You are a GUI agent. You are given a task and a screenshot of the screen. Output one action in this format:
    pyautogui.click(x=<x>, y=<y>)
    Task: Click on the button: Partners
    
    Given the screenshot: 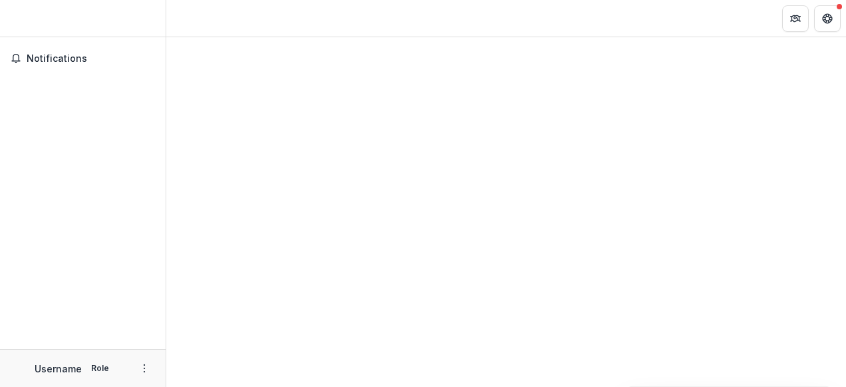 What is the action you would take?
    pyautogui.click(x=796, y=19)
    